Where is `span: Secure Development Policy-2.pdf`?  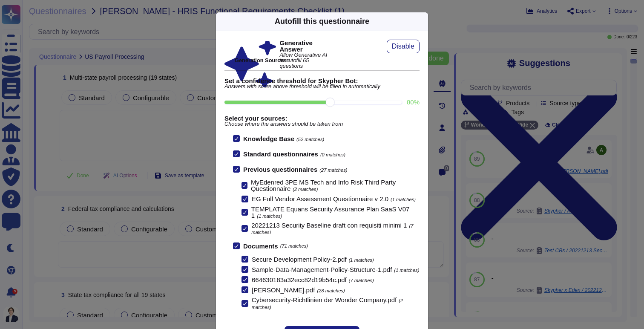
span: Secure Development Policy-2.pdf is located at coordinates (299, 259).